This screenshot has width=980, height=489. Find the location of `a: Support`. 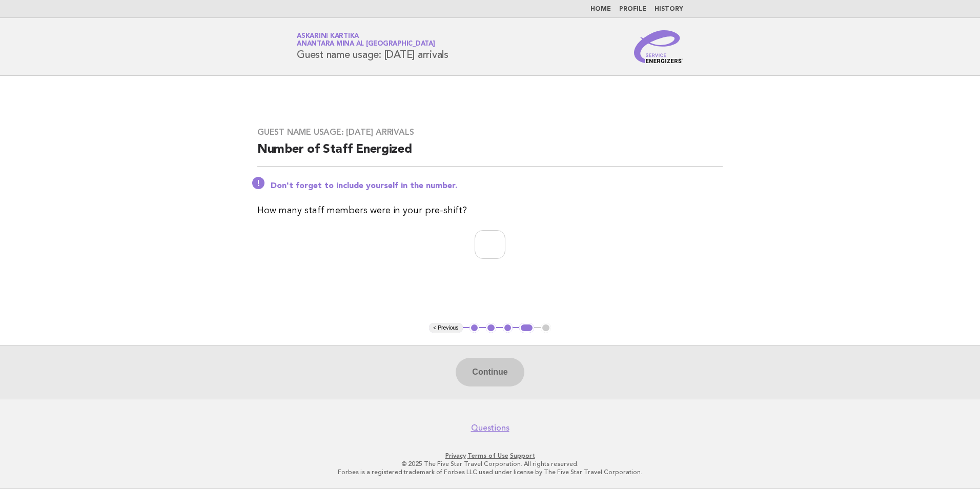

a: Support is located at coordinates (522, 456).